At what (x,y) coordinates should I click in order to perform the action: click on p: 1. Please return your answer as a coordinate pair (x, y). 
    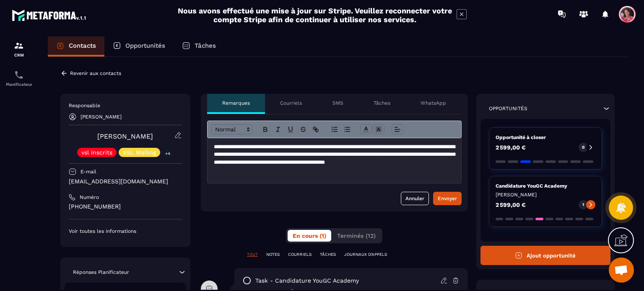
    Looking at the image, I should click on (583, 205).